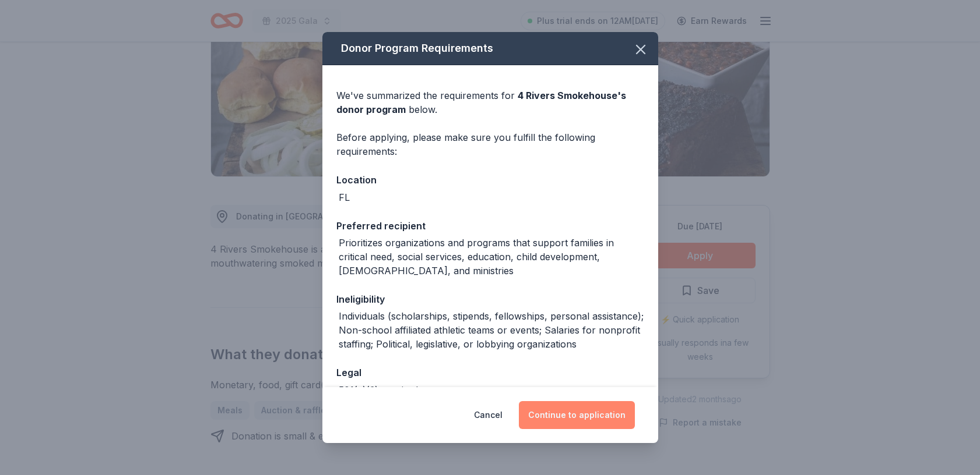 The image size is (980, 475). What do you see at coordinates (378, 390) in the screenshot?
I see `div: 501(c)(3) required` at bounding box center [378, 390].